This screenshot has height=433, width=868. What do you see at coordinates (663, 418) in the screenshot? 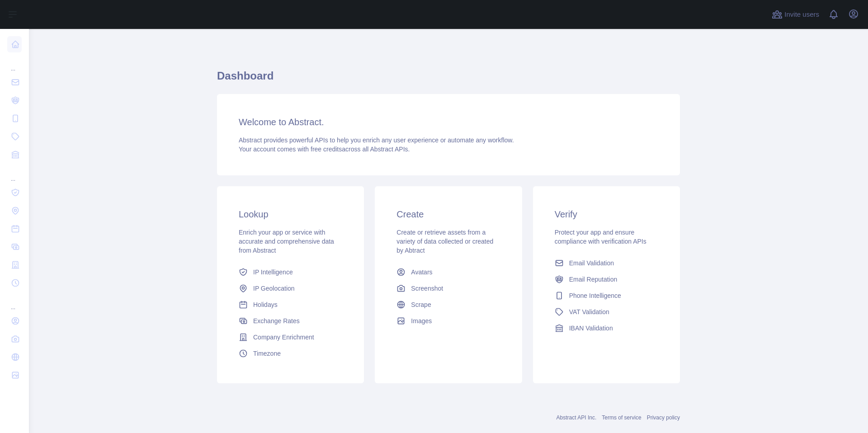
I see `a: Privacy policy` at bounding box center [663, 418].